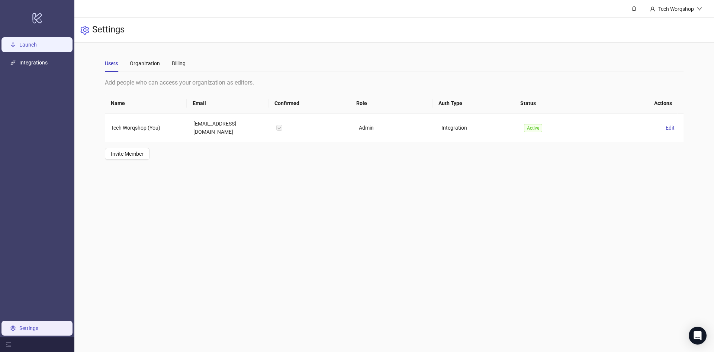  I want to click on td: Admin, so click(394, 128).